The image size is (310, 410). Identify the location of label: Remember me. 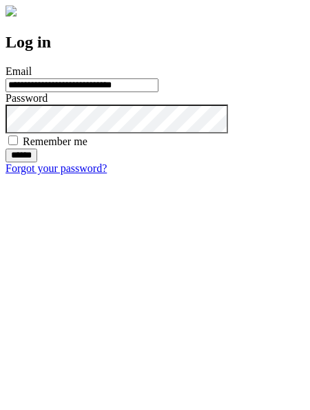
(55, 141).